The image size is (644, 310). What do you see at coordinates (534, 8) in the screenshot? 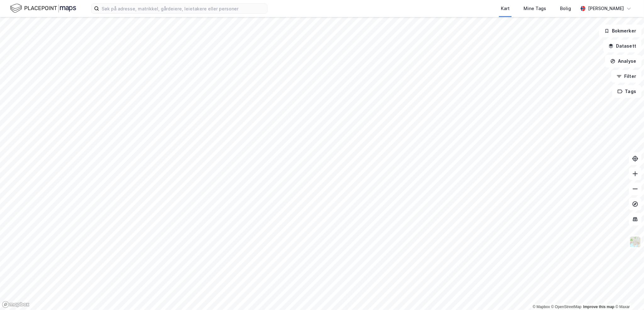
I see `div: Mine Tags` at bounding box center [534, 8].